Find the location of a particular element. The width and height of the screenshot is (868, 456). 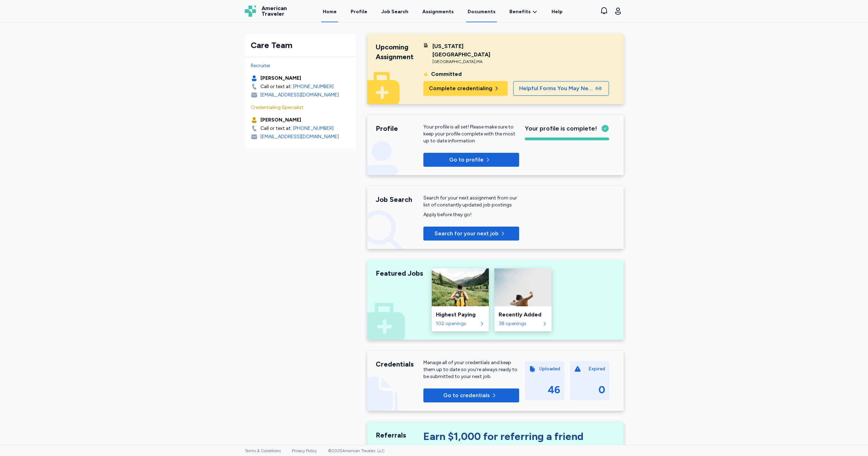

div: Recruiter is located at coordinates (301, 66).